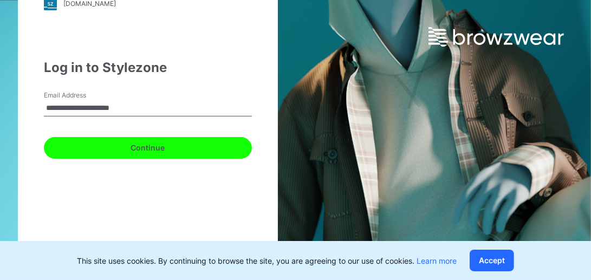 The width and height of the screenshot is (591, 280). I want to click on button: Continue, so click(148, 148).